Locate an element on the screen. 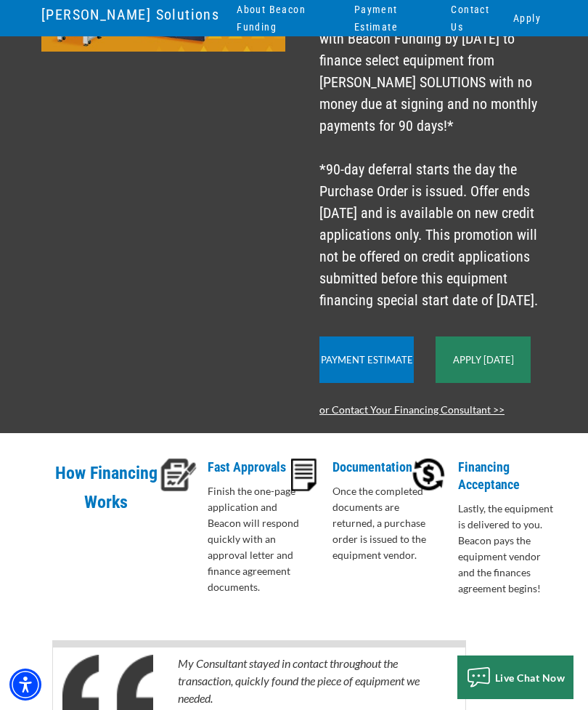  p: Documentation is located at coordinates (380, 467).